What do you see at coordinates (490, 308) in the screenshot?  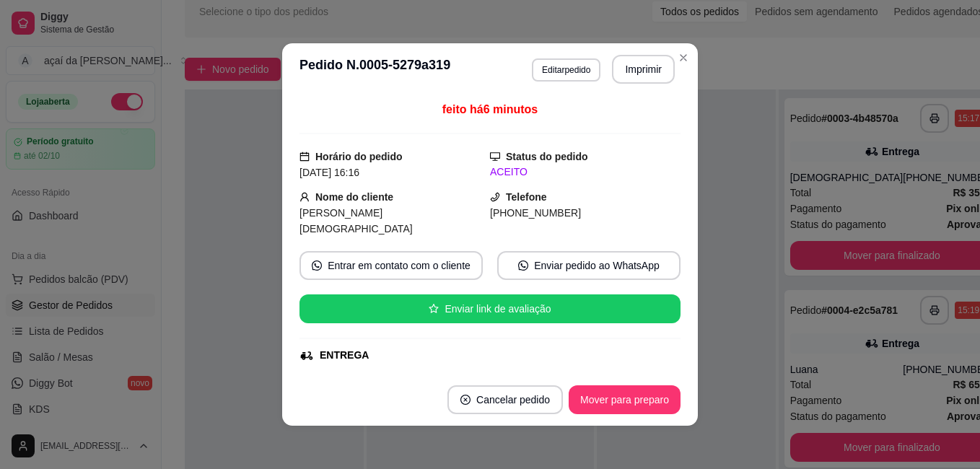 I see `button: starEnviar link de avaliação` at bounding box center [490, 308].